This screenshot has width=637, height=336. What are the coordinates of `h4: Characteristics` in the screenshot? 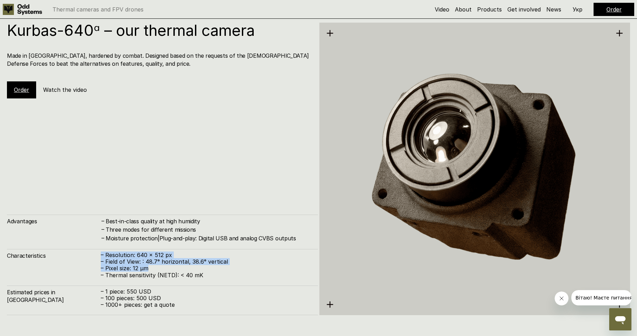 It's located at (54, 256).